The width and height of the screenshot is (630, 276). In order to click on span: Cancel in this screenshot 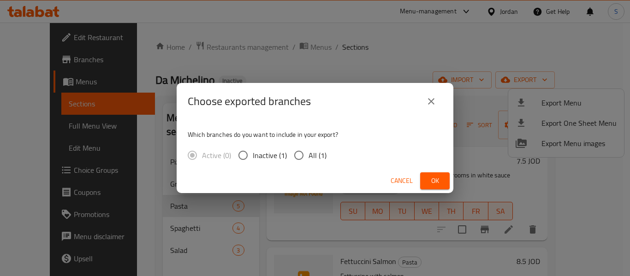, I will do `click(402, 181)`.